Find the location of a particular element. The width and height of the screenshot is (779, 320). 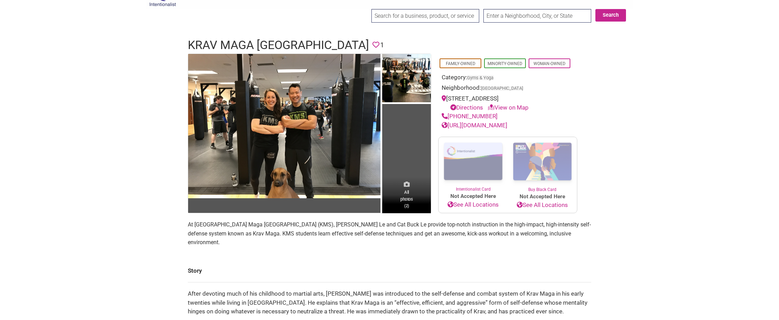

a: Family-Owned is located at coordinates (460, 64).